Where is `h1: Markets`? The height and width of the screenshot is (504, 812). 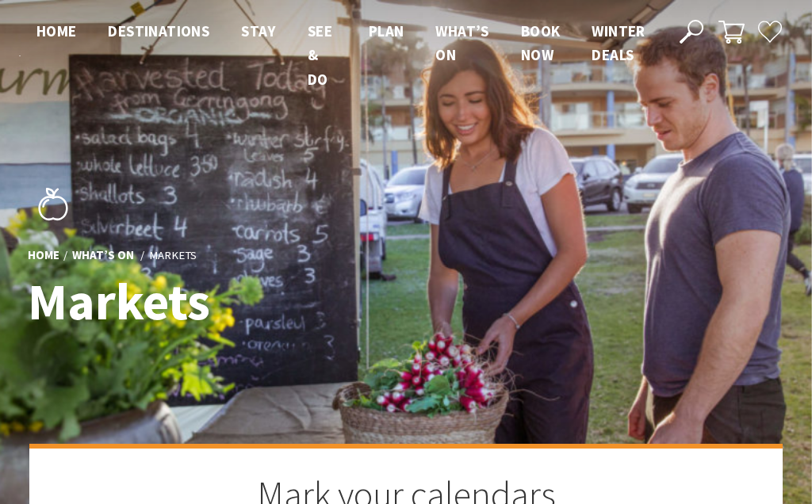 h1: Markets is located at coordinates (252, 302).